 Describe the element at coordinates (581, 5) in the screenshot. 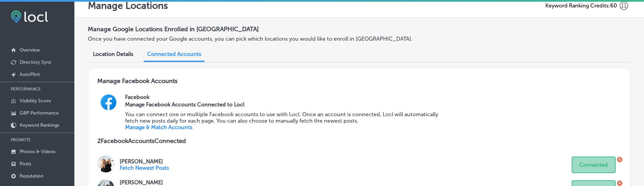

I see `span: Keyword Ranking Credits: 60` at that location.